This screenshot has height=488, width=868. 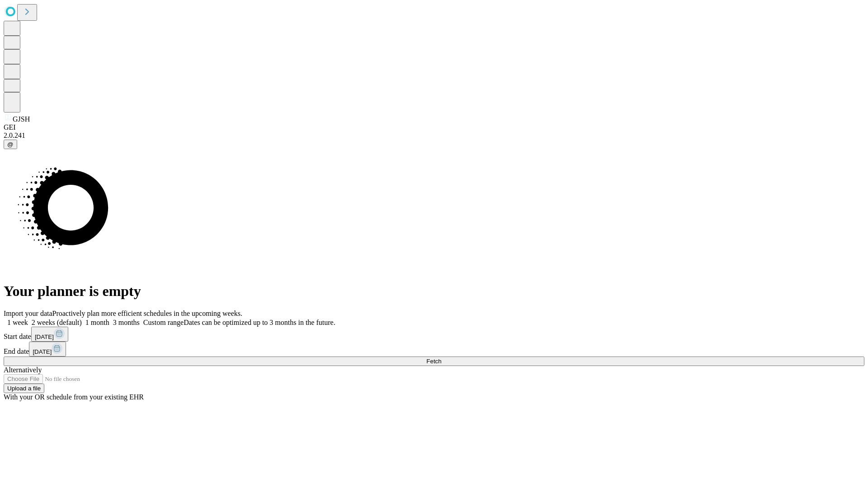 What do you see at coordinates (434, 349) in the screenshot?
I see `div: End date` at bounding box center [434, 349].